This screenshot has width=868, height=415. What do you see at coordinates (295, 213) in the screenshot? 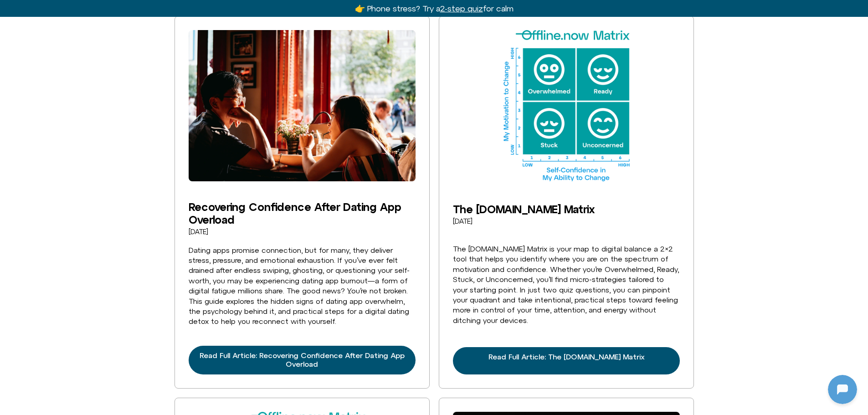
I see `a: Recovering Confidence After Dating App Overload` at bounding box center [295, 213].